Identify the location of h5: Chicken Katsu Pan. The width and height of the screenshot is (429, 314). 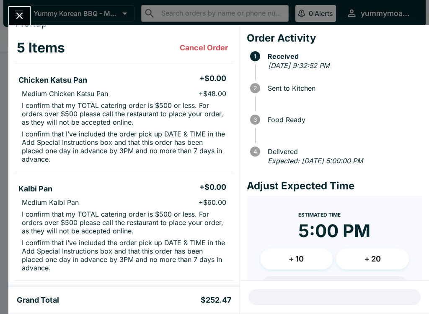
(53, 80).